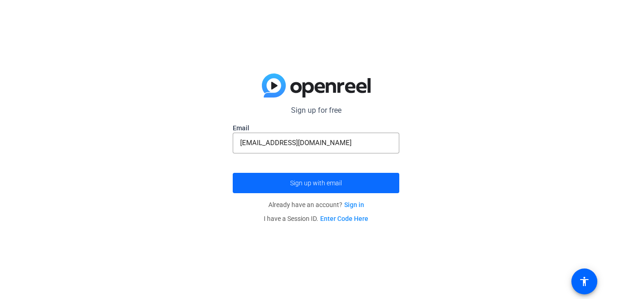 This screenshot has height=299, width=632. Describe the element at coordinates (354, 205) in the screenshot. I see `a: Sign in` at that location.